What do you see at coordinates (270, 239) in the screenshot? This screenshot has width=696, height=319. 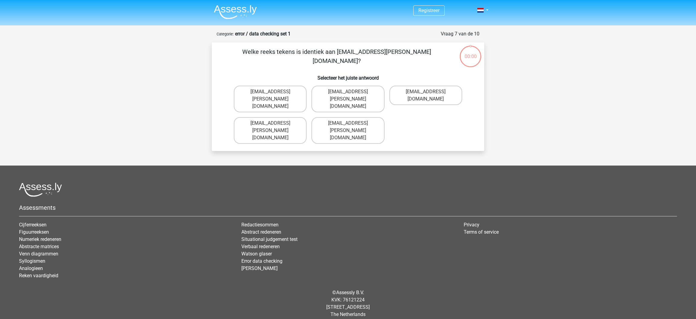 I see `a: Situational judgement test` at bounding box center [270, 239].